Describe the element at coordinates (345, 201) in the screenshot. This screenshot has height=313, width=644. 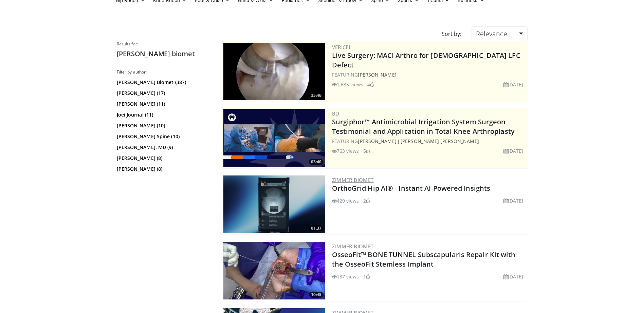
I see `li: 429 views` at that location.